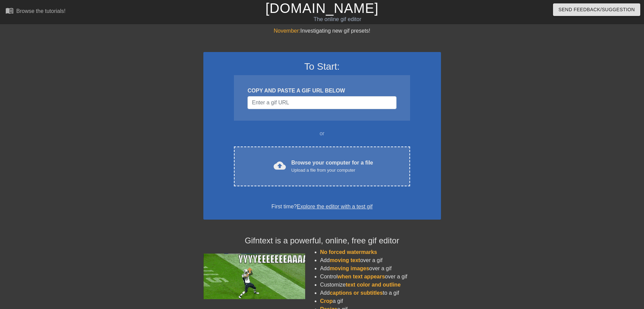 The image size is (644, 309). I want to click on span: moving images, so click(349, 268).